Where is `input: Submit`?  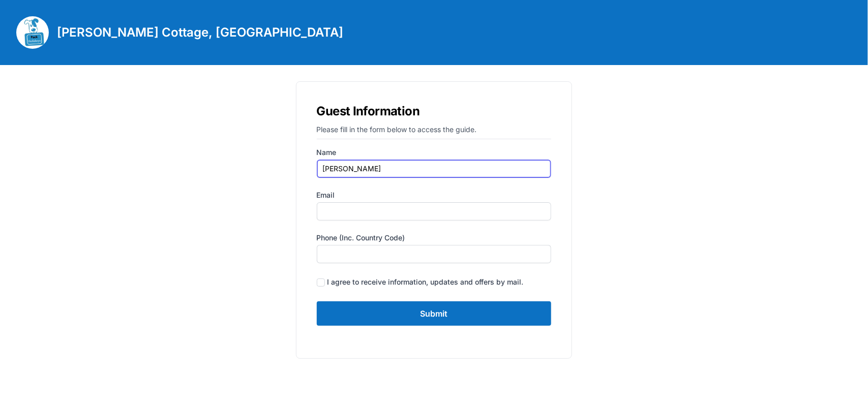 input: Submit is located at coordinates (434, 314).